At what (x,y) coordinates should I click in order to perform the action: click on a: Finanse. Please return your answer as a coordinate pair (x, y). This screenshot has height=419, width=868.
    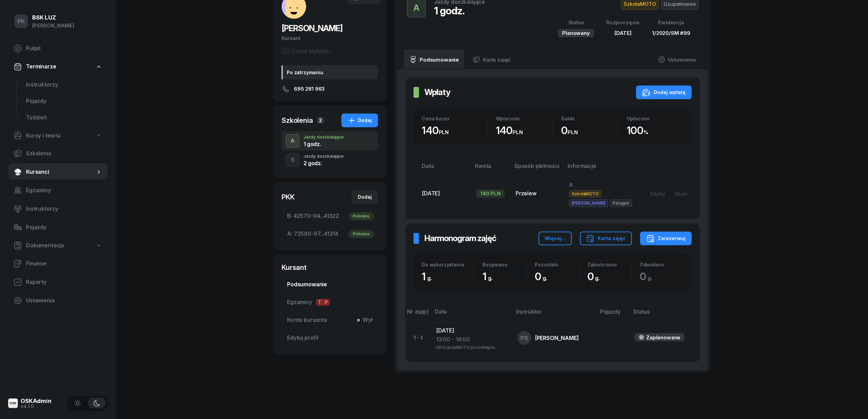
    Looking at the image, I should click on (58, 264).